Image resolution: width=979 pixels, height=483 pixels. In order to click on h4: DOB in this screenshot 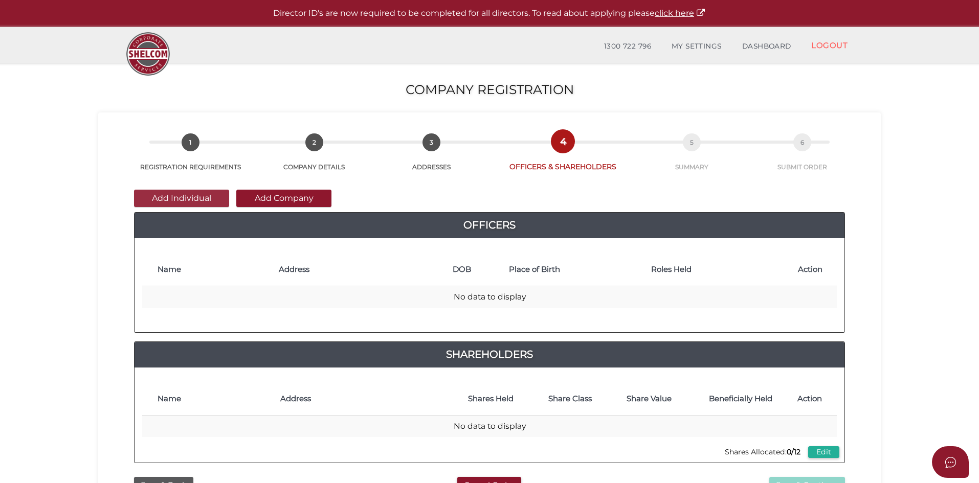, I will do `click(476, 270)`.